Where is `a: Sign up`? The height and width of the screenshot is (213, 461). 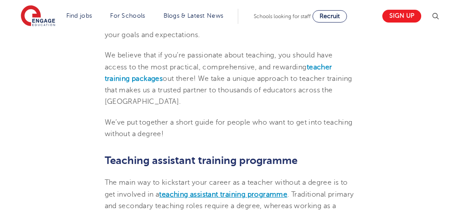
a: Sign up is located at coordinates (402, 16).